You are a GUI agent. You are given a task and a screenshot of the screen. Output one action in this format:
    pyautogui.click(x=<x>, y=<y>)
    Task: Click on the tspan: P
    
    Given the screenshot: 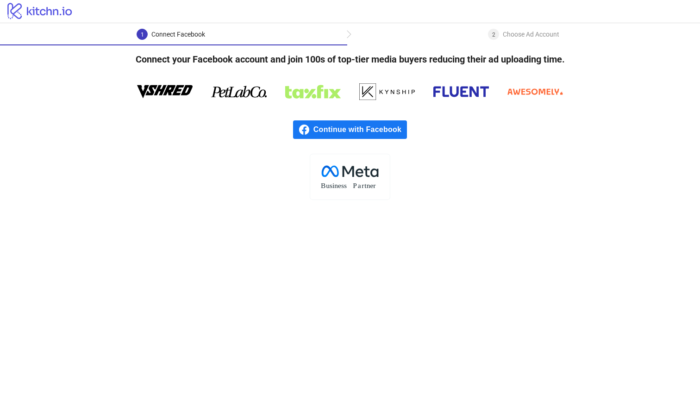 What is the action you would take?
    pyautogui.click(x=355, y=185)
    